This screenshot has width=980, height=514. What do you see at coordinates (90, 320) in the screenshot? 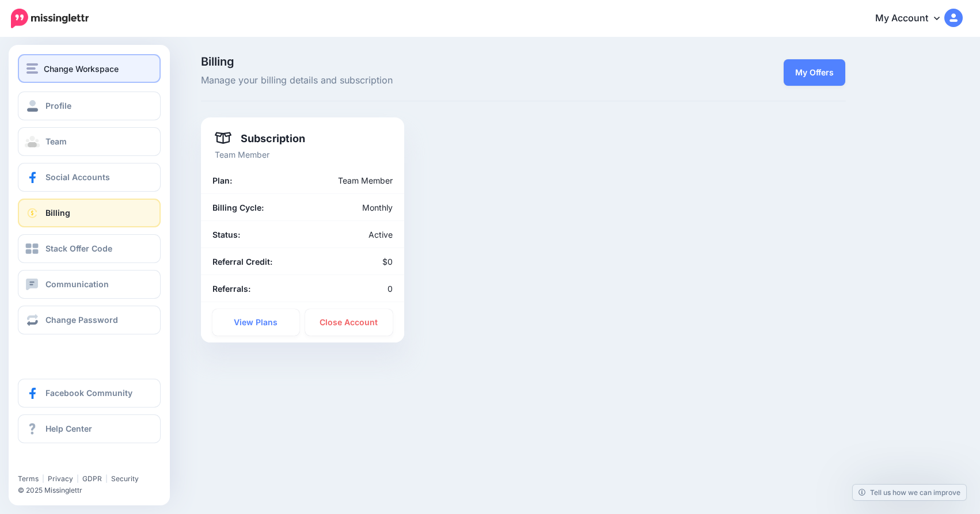
I see `a: Change Password` at bounding box center [90, 320].